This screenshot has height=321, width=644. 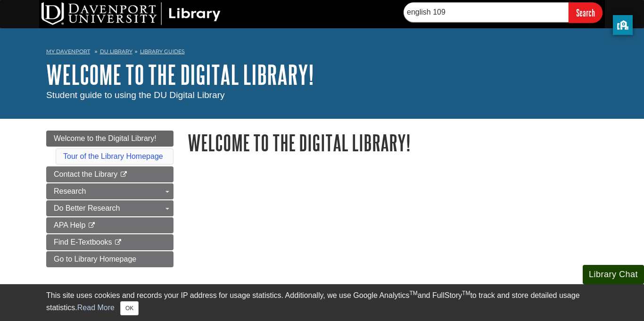 What do you see at coordinates (110, 174) in the screenshot?
I see `a: Contact the Library` at bounding box center [110, 174].